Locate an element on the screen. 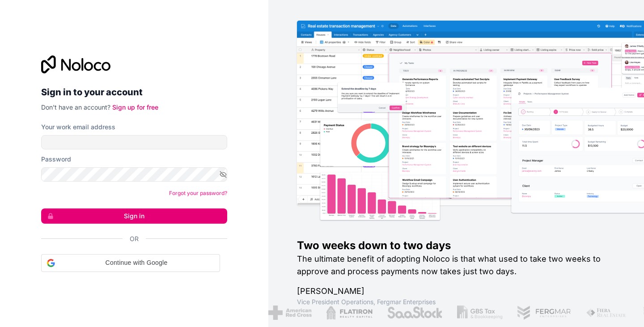 The image size is (644, 327). button: Sign in is located at coordinates (134, 216).